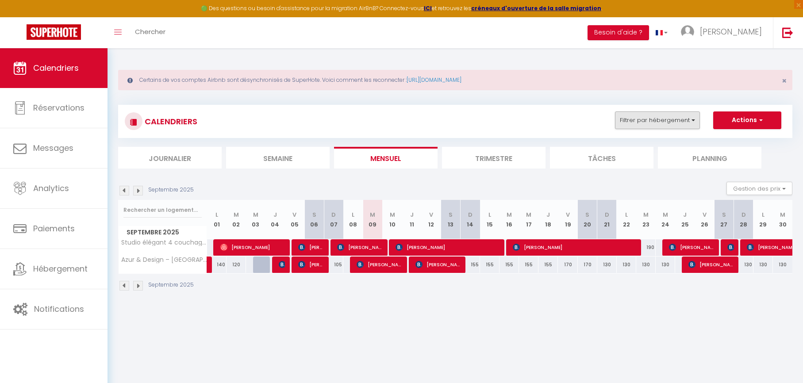  What do you see at coordinates (275, 219) in the screenshot?
I see `th: 04` at bounding box center [275, 219].